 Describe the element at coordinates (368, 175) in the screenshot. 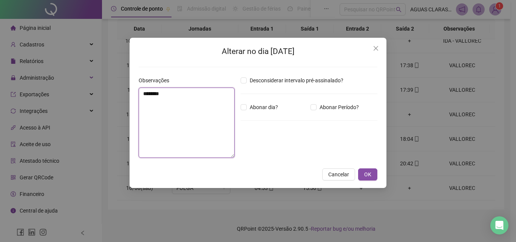

I see `span: OK` at that location.